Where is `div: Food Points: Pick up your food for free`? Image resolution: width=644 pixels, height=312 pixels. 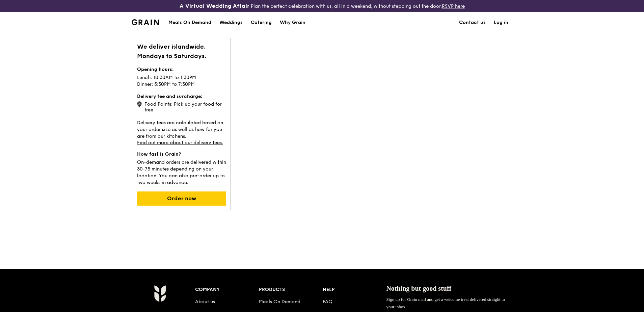 div: Food Points: Pick up your food for free is located at coordinates (182, 107).